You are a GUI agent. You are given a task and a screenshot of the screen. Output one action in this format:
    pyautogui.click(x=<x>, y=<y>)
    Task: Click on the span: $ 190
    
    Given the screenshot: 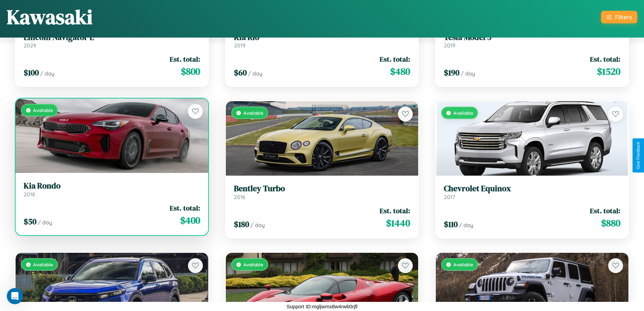 What is the action you would take?
    pyautogui.click(x=452, y=72)
    